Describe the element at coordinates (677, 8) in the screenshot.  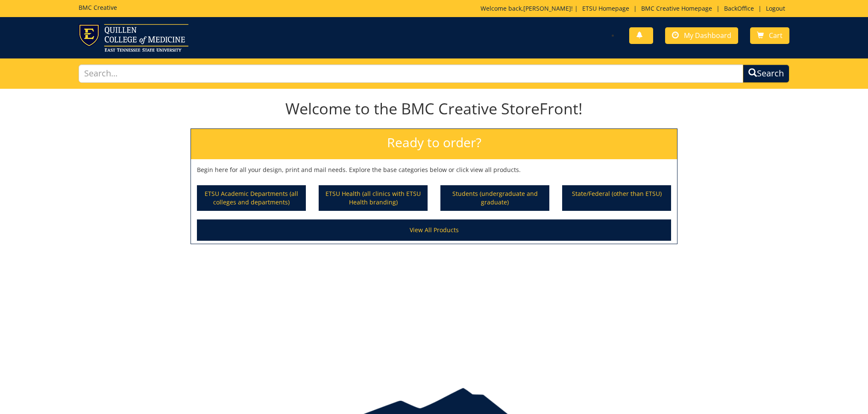
I see `a: BMC Creative Homepage` at that location.